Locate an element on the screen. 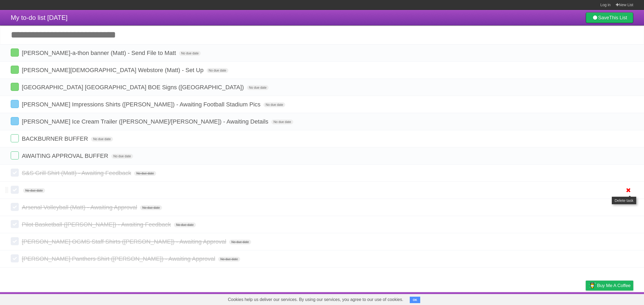 The image size is (644, 305). button: OK is located at coordinates (415, 300).